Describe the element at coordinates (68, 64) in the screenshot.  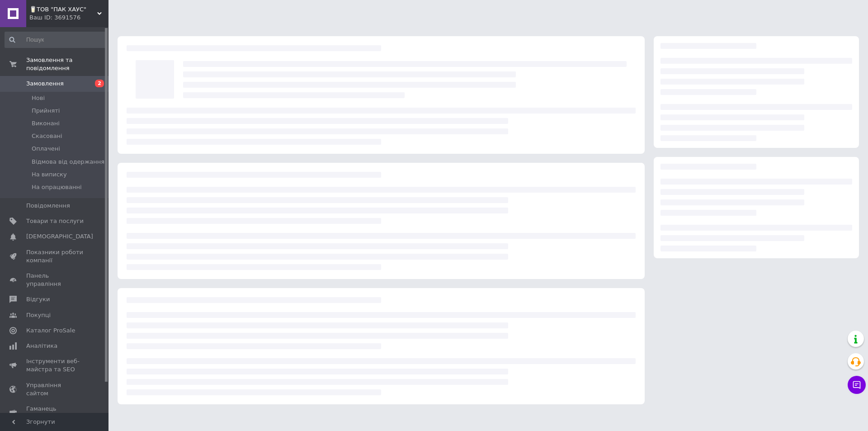
I see `span: Замовлення та повідомлення` at that location.